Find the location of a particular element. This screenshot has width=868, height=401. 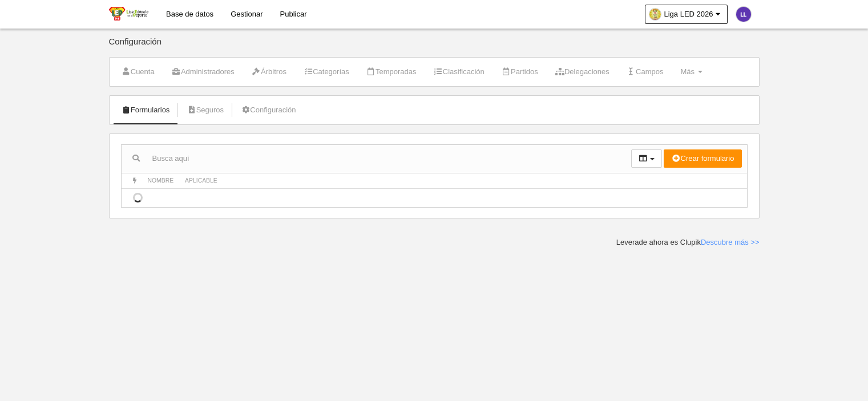

a: Seguros is located at coordinates (205, 110).